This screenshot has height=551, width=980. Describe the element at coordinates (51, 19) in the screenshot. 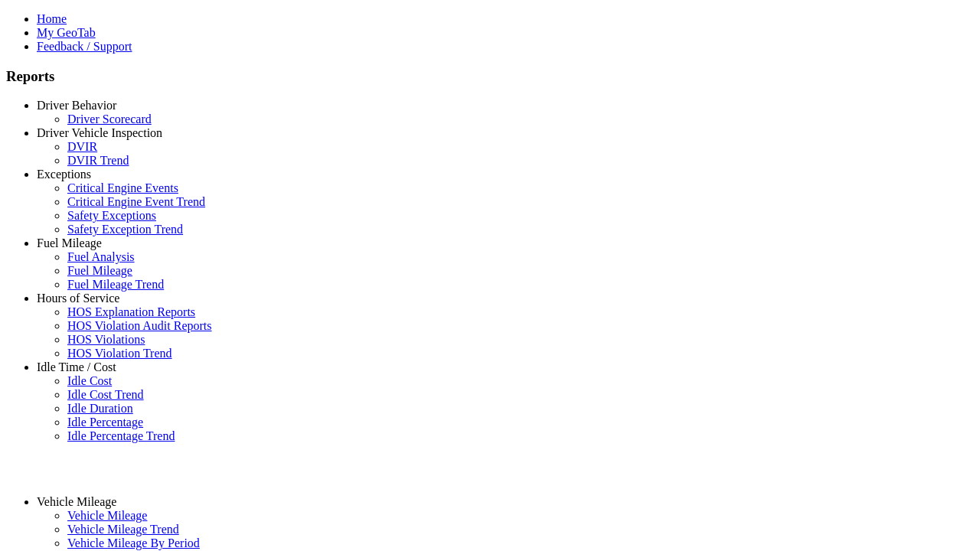

I see `a: Home` at that location.